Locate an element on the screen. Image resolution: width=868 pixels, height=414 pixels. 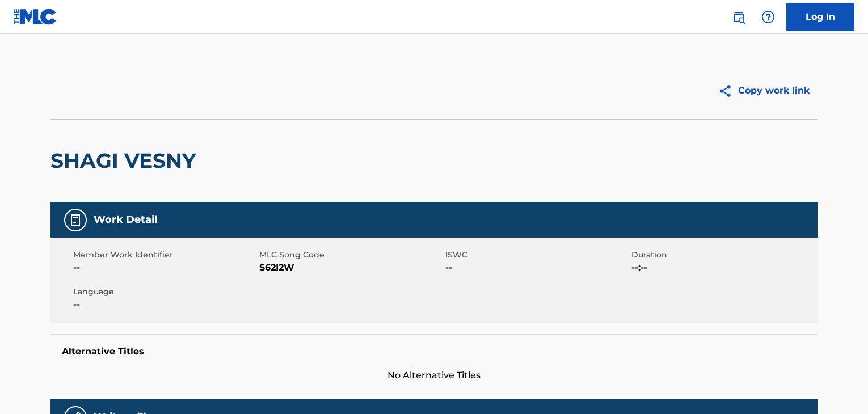
div: Help is located at coordinates (768, 17).